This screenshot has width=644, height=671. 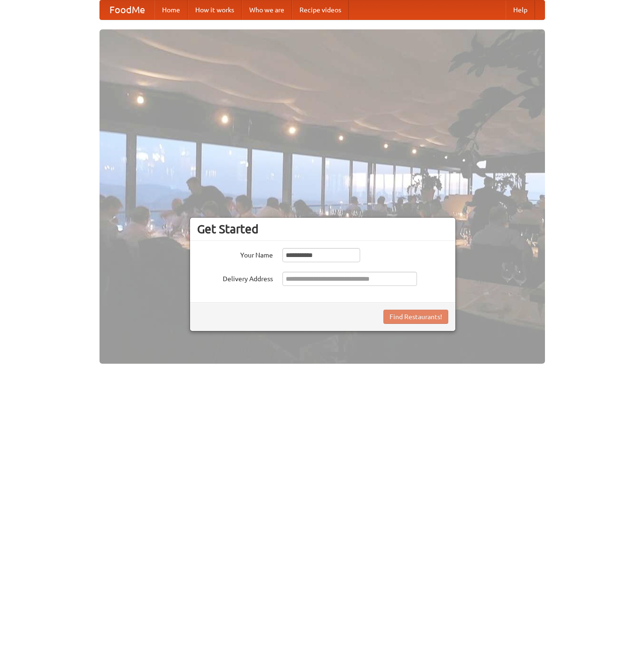 I want to click on h3: Get Started, so click(x=322, y=229).